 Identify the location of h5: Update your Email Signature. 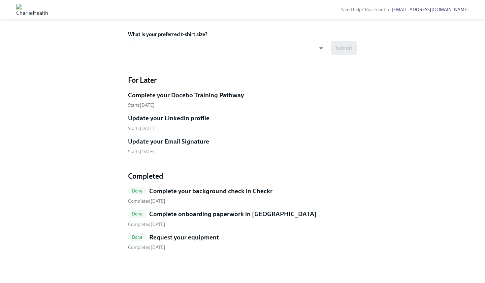
(169, 141).